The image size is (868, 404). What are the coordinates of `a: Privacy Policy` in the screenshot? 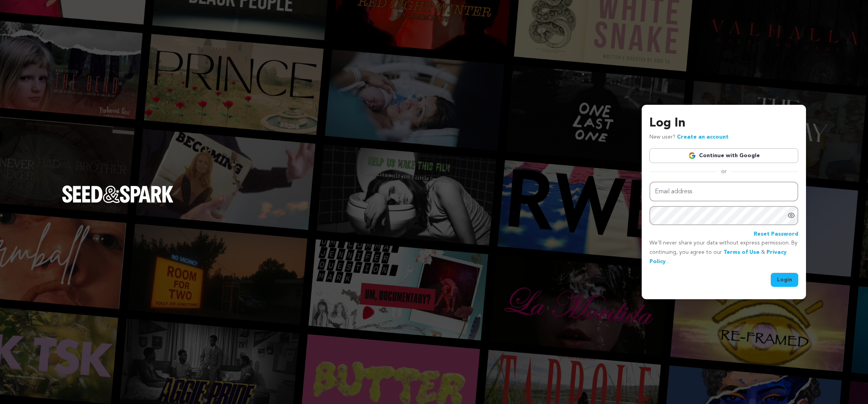 It's located at (718, 257).